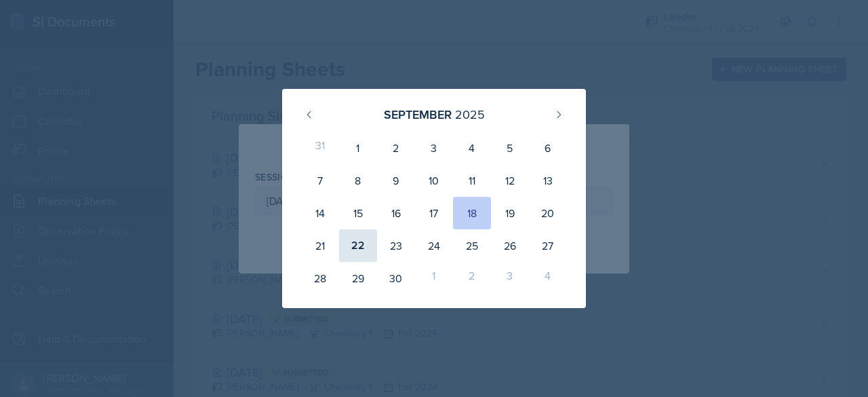 The height and width of the screenshot is (397, 868). Describe the element at coordinates (548, 180) in the screenshot. I see `div: 13` at that location.